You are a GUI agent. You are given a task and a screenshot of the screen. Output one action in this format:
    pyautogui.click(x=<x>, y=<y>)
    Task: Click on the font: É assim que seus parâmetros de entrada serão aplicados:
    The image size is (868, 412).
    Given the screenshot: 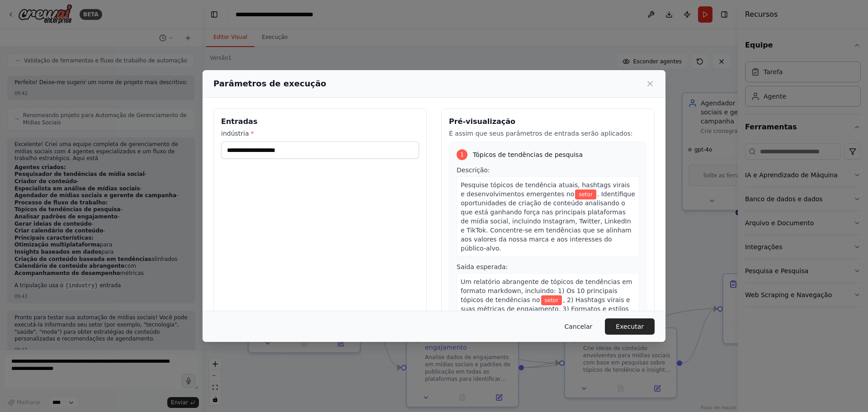 What is the action you would take?
    pyautogui.click(x=541, y=133)
    